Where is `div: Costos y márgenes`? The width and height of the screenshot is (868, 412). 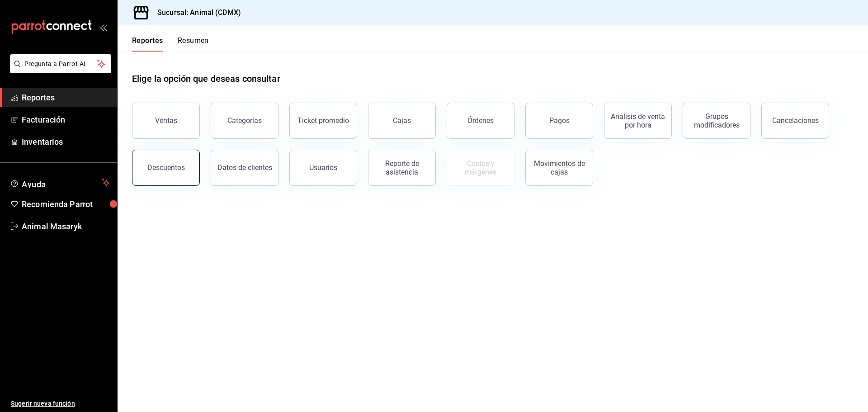 div: Costos y márgenes is located at coordinates (481, 168).